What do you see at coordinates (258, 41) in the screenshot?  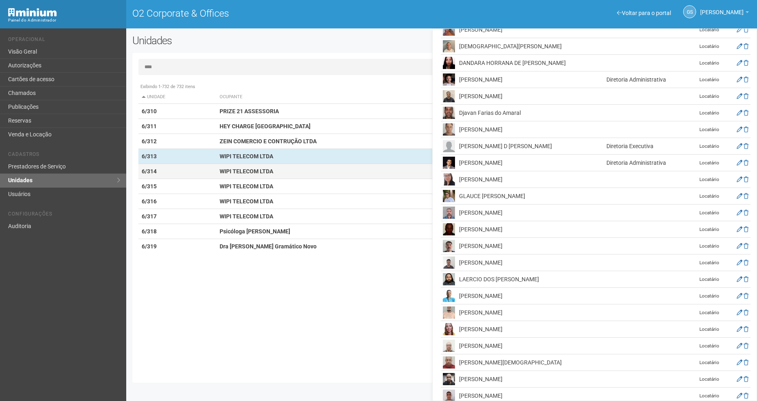 I see `h2: Unidades` at bounding box center [258, 41].